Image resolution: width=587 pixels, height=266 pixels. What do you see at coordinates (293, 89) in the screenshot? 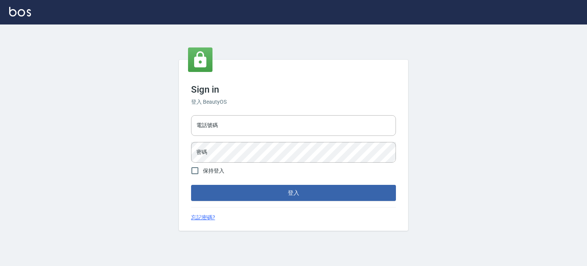
I see `h3: Sign in` at bounding box center [293, 89].